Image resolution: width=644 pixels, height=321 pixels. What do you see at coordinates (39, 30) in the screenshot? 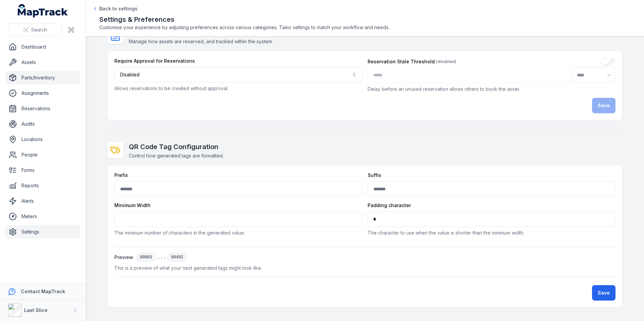
I see `span: Search` at bounding box center [39, 30].